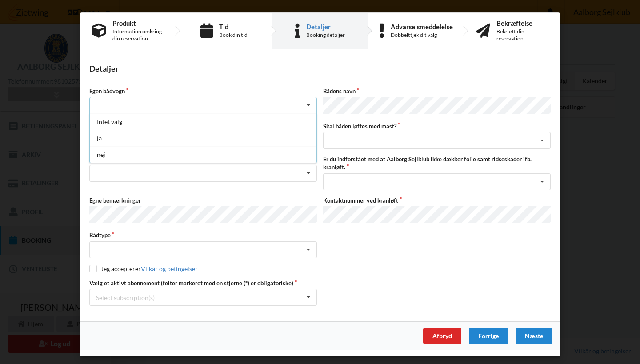 The image size is (640, 364). I want to click on div: Intet valg, so click(203, 121).